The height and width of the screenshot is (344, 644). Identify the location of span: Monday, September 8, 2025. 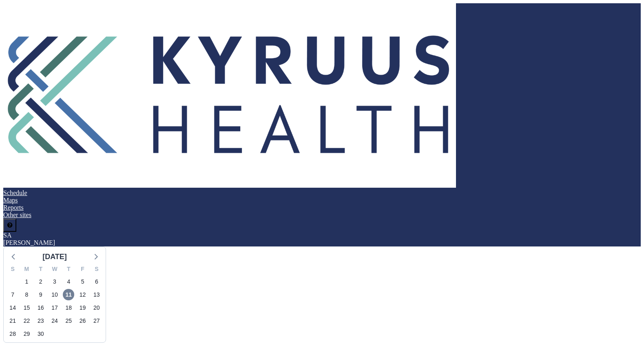
(27, 295).